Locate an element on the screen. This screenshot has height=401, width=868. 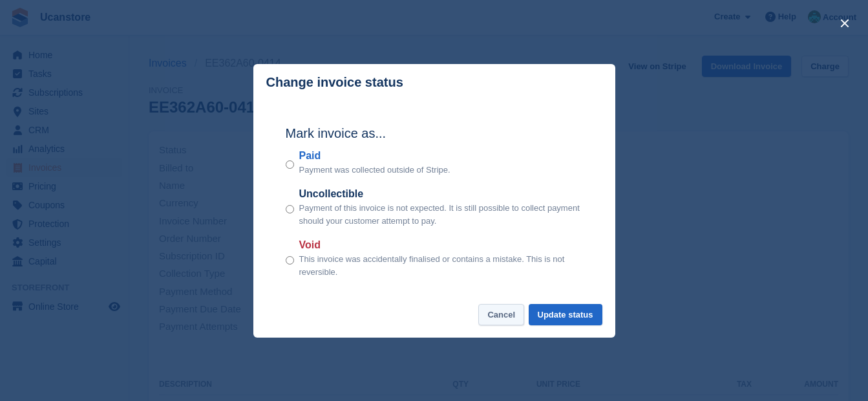
button: Cancel is located at coordinates (501, 314).